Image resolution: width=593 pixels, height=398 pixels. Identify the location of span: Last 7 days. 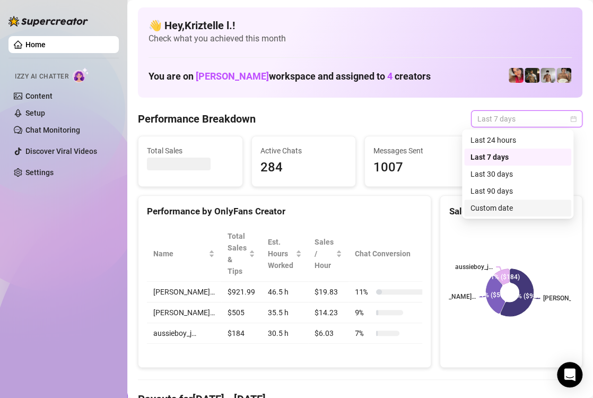
(527, 119).